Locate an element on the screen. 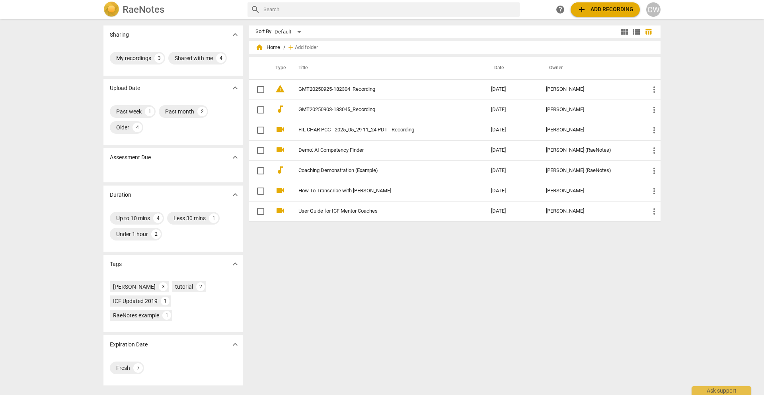 The height and width of the screenshot is (395, 764). div: CW is located at coordinates (654, 10).